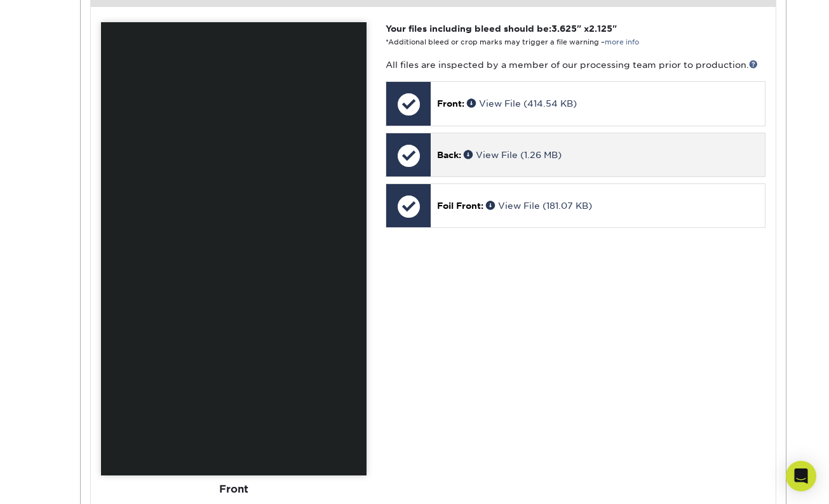 The width and height of the screenshot is (829, 504). I want to click on a: View File (181.07 KB), so click(539, 206).